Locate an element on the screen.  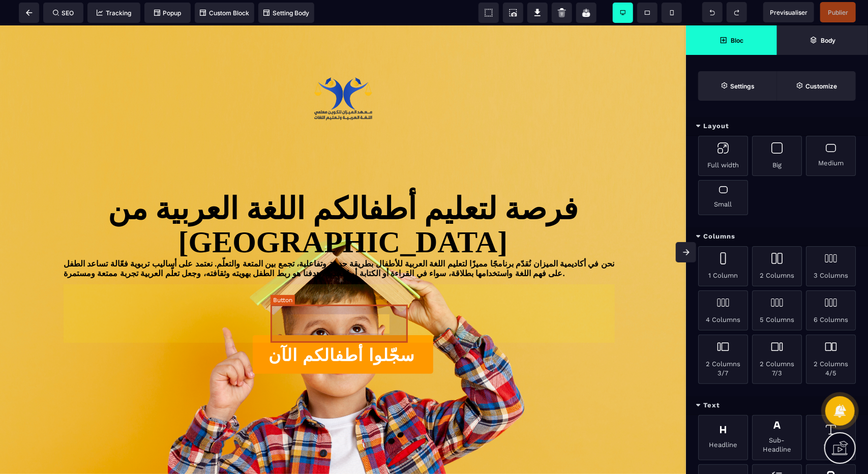
span: Screenshot is located at coordinates (513, 13).